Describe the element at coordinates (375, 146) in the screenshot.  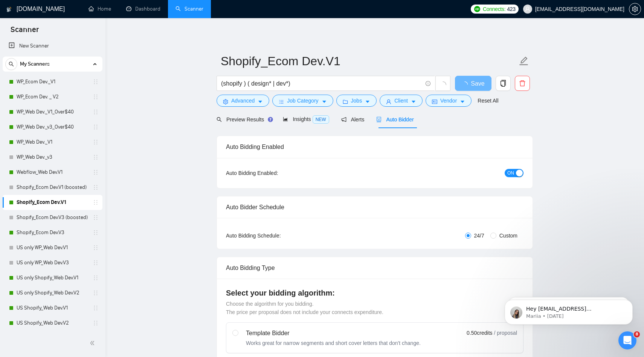
I see `div: Auto Bidding Enabled` at that location.